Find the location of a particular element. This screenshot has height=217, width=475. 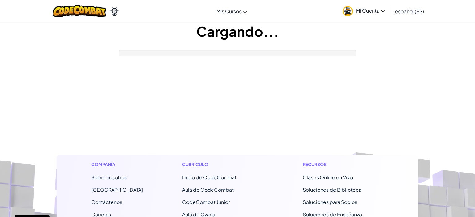

h1: Currículo is located at coordinates (223, 165).